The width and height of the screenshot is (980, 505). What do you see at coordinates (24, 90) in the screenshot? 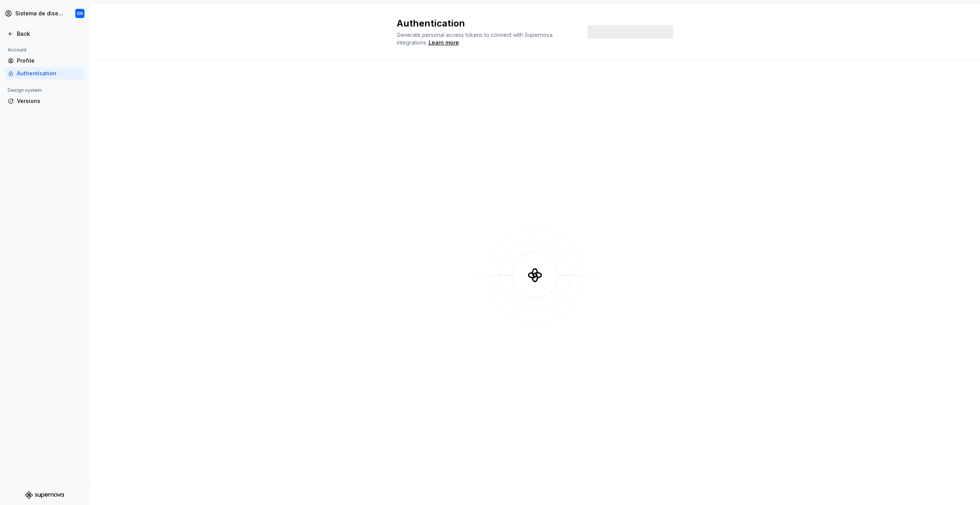
I see `div: Design system` at bounding box center [24, 90].